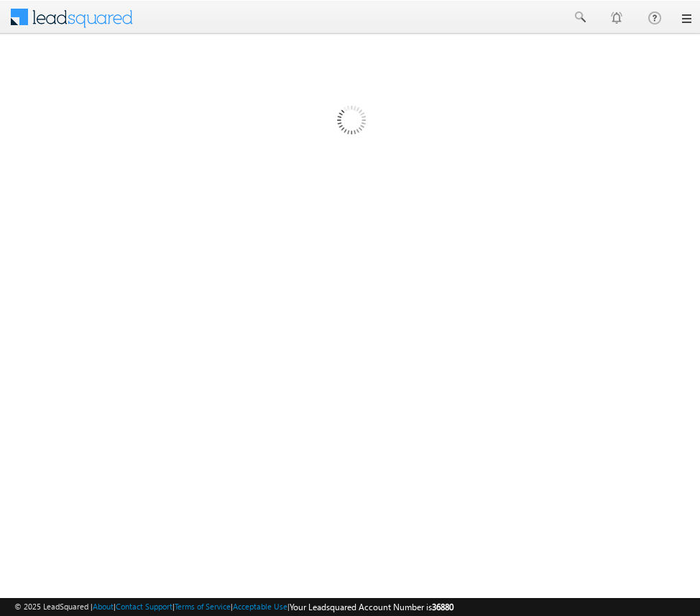  What do you see at coordinates (144, 606) in the screenshot?
I see `a: Contact Support` at bounding box center [144, 606].